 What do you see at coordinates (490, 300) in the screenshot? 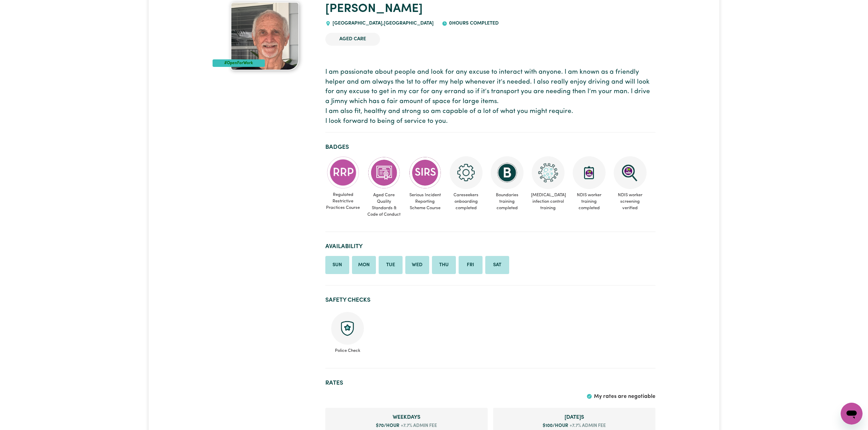
I see `h2: Safety Checks` at bounding box center [490, 300].